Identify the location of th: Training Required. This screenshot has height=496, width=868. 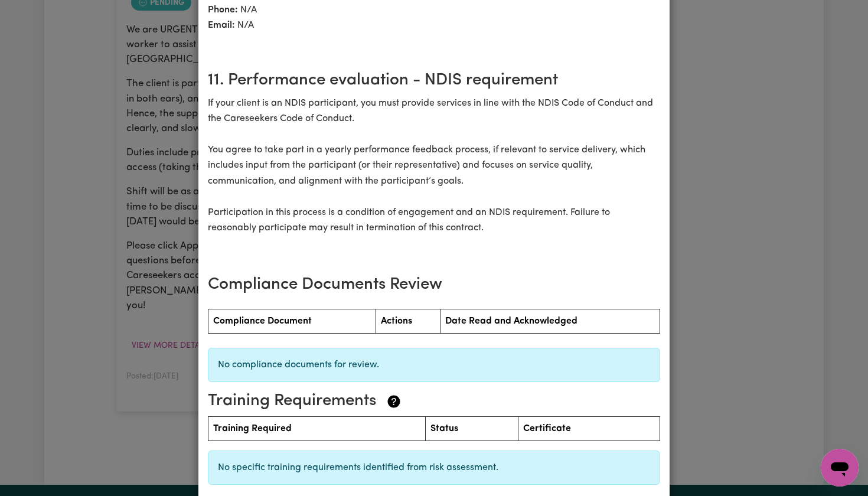
(318, 428).